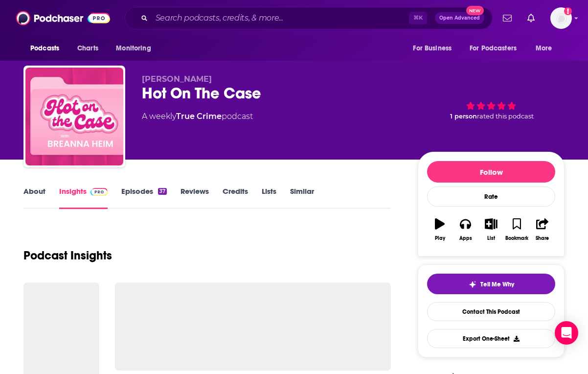 The image size is (588, 374). I want to click on button: Share, so click(543, 230).